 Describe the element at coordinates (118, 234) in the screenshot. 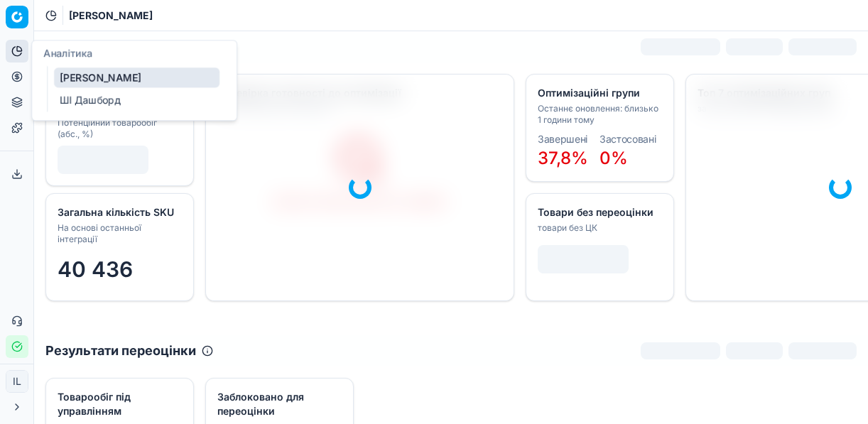

I see `div: На основі останньої інтеграції` at that location.